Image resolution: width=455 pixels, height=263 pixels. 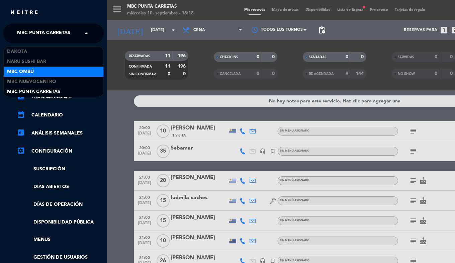 I want to click on a: assessmentANÁLISIS SEMANALES, so click(x=60, y=133).